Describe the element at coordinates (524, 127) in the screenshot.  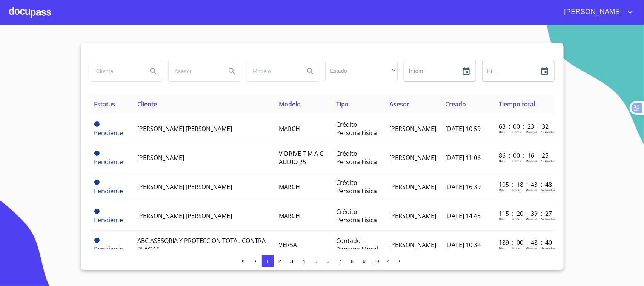
I see `p: 63 : 00 : 23 : 32` at that location.